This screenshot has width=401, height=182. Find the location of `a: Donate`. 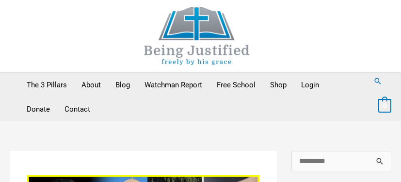

a: Donate is located at coordinates (38, 109).